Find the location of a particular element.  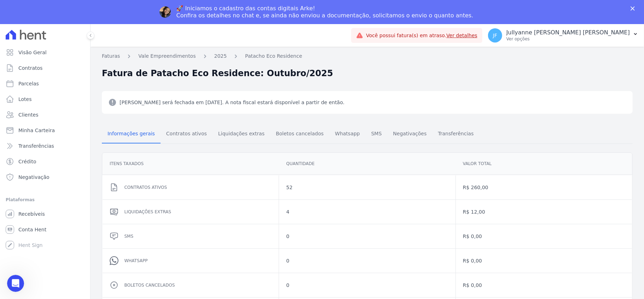

dd: Contratos ativos is located at coordinates (198, 187).